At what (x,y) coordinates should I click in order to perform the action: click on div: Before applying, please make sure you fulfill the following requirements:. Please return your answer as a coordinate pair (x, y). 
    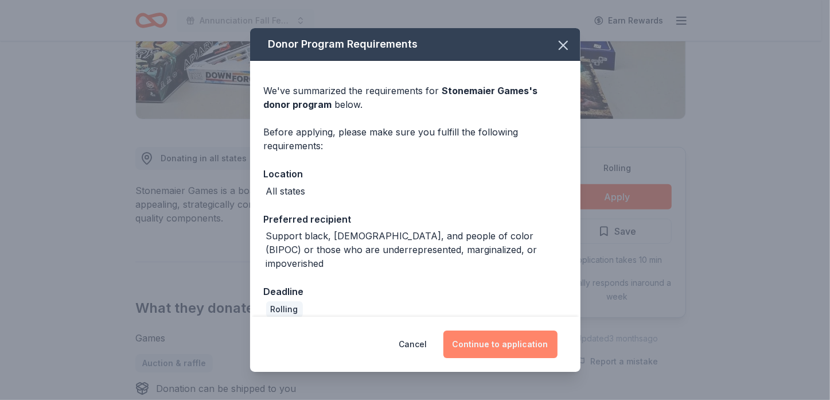
    Looking at the image, I should click on (415, 139).